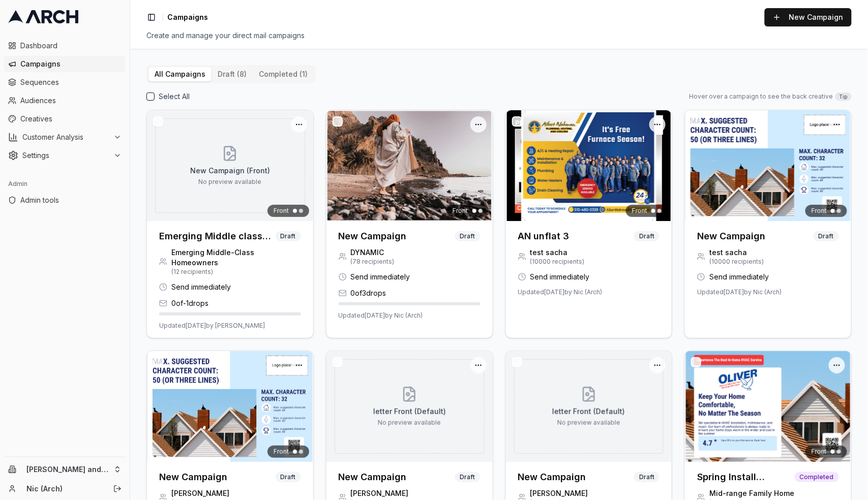  What do you see at coordinates (180, 74) in the screenshot?
I see `button: All Campaigns` at bounding box center [180, 74].